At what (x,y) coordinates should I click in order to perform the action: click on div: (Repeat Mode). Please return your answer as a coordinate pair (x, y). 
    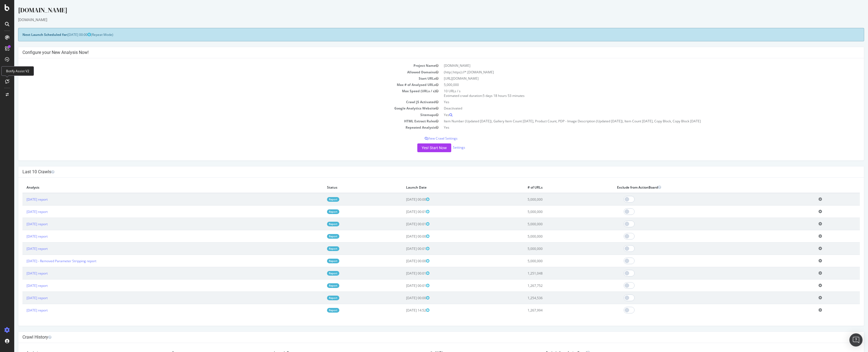
    Looking at the image, I should click on (427, 34).